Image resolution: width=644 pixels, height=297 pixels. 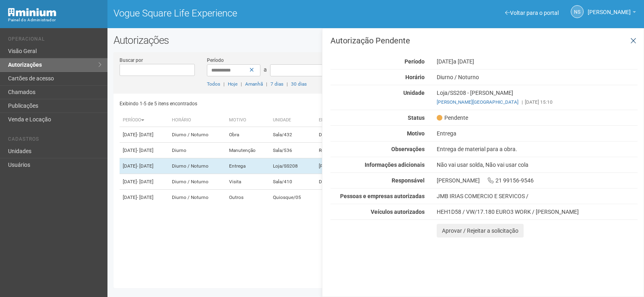 I want to click on strong: Horário, so click(x=415, y=77).